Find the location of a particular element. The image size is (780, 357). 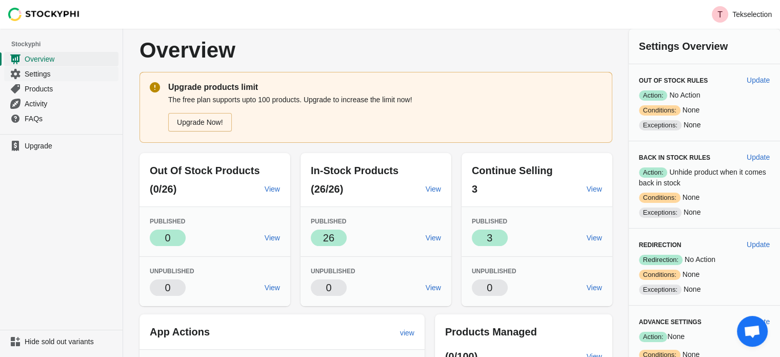

a: Upgrade Now! is located at coordinates (200, 122).